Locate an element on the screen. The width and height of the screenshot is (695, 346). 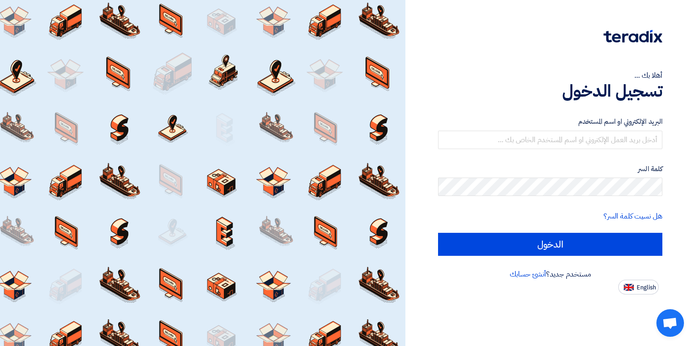
button: English is located at coordinates (638, 287).